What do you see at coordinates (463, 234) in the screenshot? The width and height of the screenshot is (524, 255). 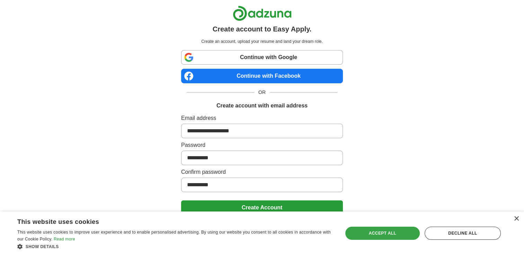 I see `div: Decline all` at bounding box center [463, 234].